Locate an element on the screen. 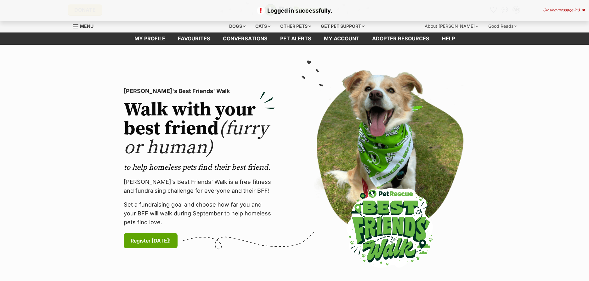 The height and width of the screenshot is (281, 589). p: Set a fundraising goal and choose how far you and your BFF will walk during September to help hom... is located at coordinates (199, 213).